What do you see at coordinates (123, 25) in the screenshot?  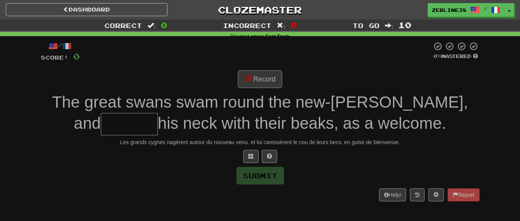 I see `span: Correct` at bounding box center [123, 25].